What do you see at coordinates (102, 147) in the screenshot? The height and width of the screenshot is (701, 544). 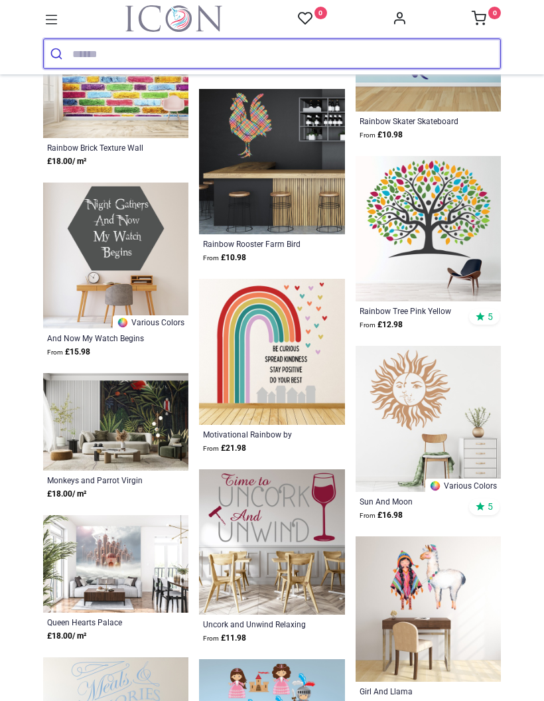 I see `div: Rainbow Brick Texture Wall Wallpaper` at bounding box center [102, 147].